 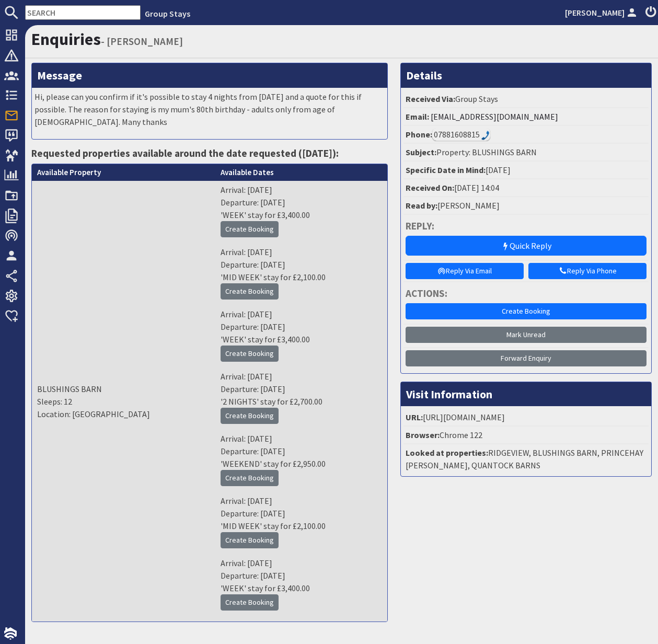 I want to click on strong: Looked at properties:, so click(x=447, y=453).